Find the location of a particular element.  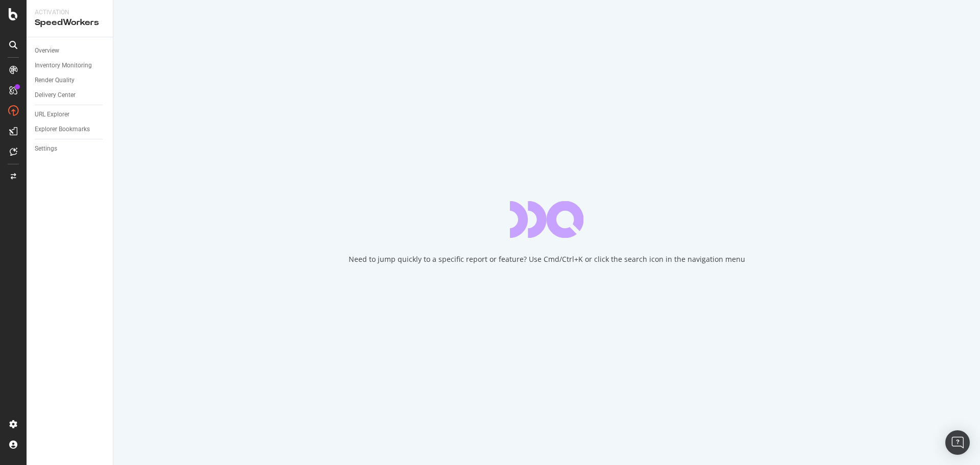

div: Inventory Monitoring is located at coordinates (64, 66).